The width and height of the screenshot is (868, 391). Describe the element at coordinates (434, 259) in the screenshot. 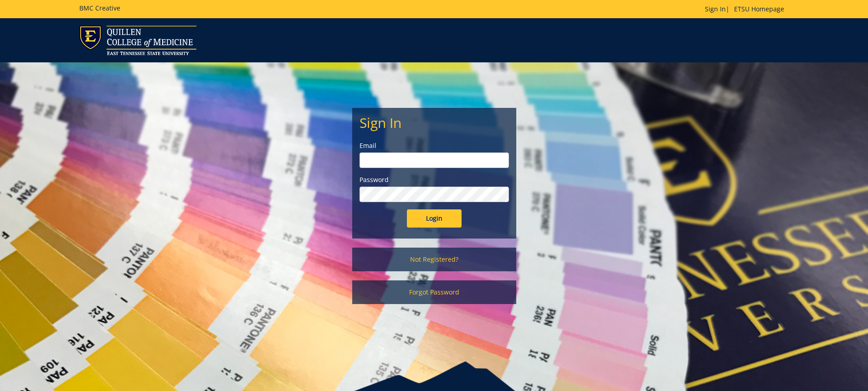

I see `a: Not Registered?` at that location.